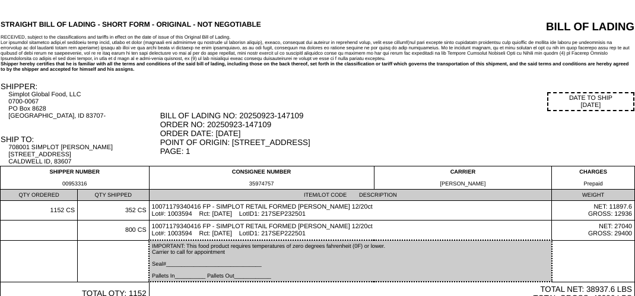 Image resolution: width=635 pixels, height=296 pixels. Describe the element at coordinates (350, 261) in the screenshot. I see `td: IMPORTANT: This food product requires temperatures of zero degrees fahrenheit (0F) or lower. Carr...` at that location.